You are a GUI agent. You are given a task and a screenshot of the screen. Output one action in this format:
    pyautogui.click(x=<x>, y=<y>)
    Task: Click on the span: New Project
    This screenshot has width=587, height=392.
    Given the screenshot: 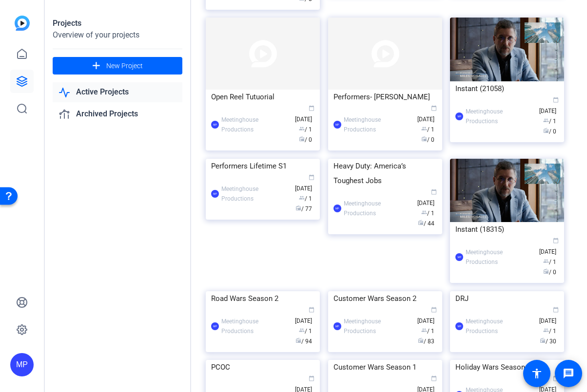 What is the action you would take?
    pyautogui.click(x=124, y=66)
    